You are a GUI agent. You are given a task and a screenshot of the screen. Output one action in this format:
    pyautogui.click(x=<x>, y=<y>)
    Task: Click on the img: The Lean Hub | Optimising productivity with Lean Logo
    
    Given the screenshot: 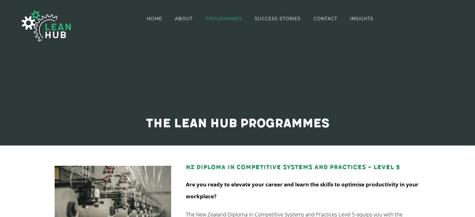 What is the action you would take?
    pyautogui.click(x=46, y=26)
    